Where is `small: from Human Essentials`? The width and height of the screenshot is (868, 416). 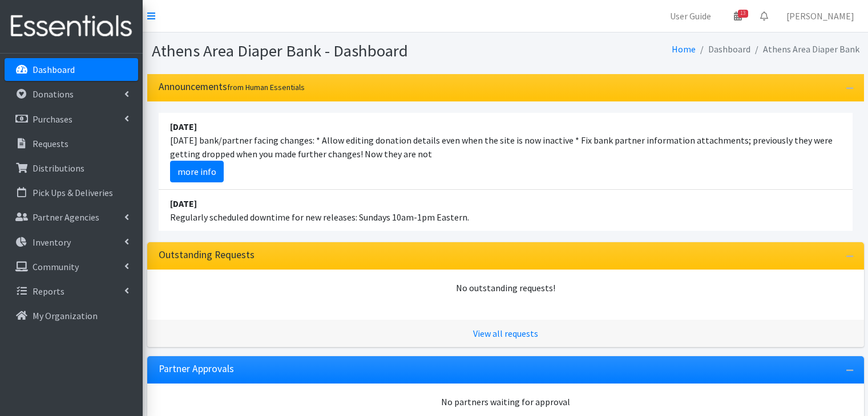
small: from Human Essentials is located at coordinates (266, 87).